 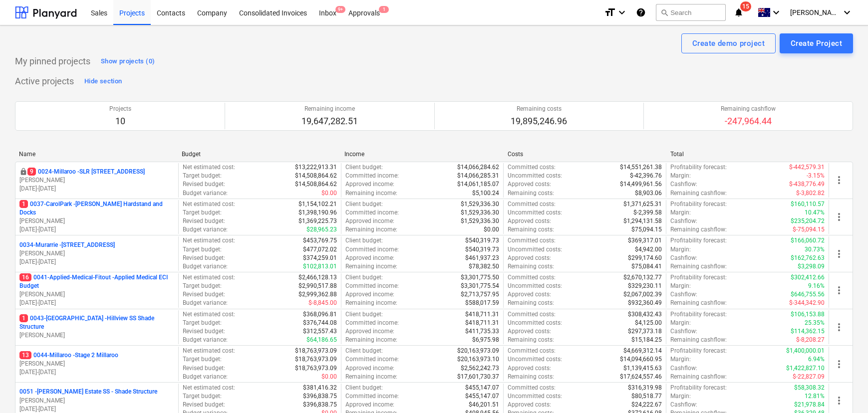 I want to click on p: $1,398,190.96, so click(x=317, y=213).